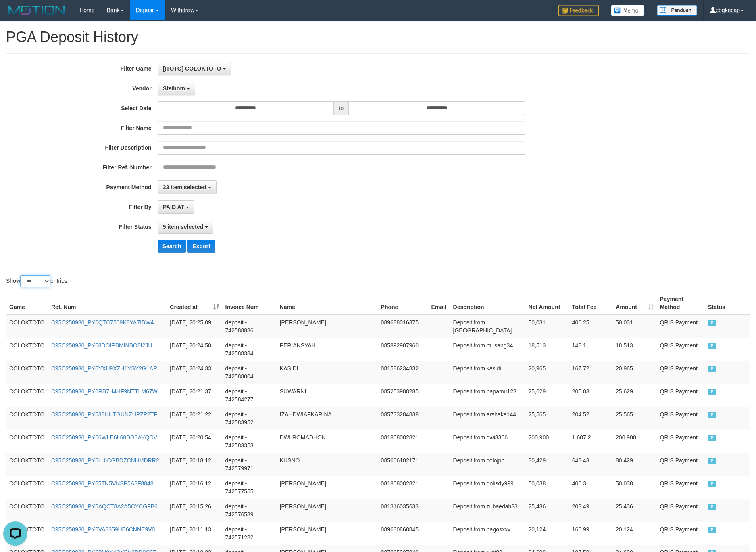  I want to click on td: IZAHDWIAFKARINA, so click(327, 418).